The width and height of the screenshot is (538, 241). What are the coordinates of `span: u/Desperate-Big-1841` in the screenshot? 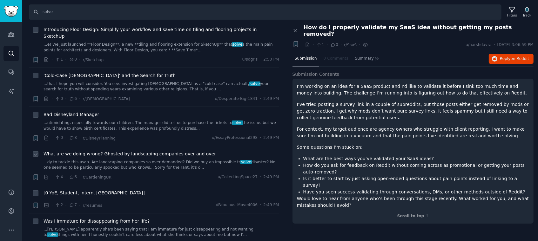 It's located at (236, 99).